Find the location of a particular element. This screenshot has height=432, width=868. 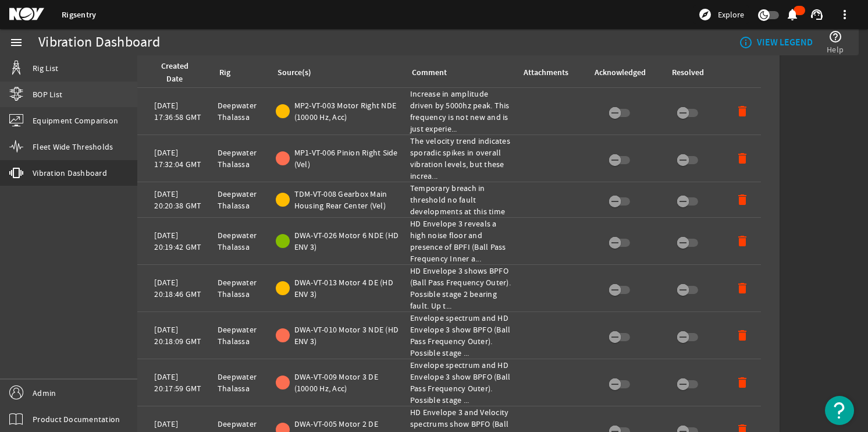

button: VIEW LEGEND is located at coordinates (776, 42).